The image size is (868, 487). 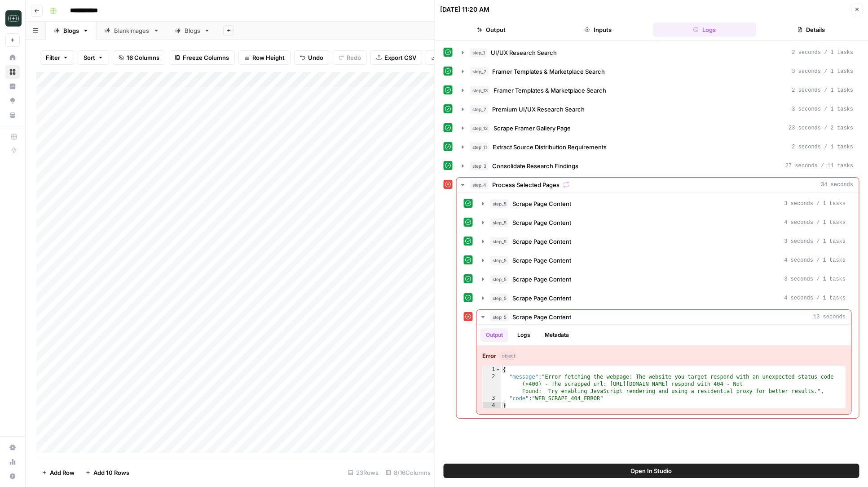 What do you see at coordinates (265, 57) in the screenshot?
I see `button: Row Height` at bounding box center [265, 57].